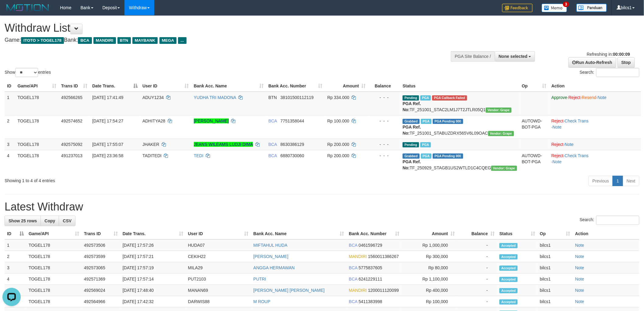 Image resolution: width=644 pixels, height=311 pixels. I want to click on span: Copy 7751358044 to clipboard, so click(292, 121).